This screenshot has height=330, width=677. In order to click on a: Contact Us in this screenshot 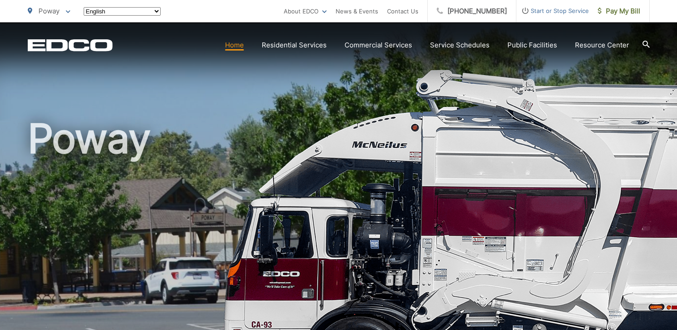, I will do `click(403, 11)`.